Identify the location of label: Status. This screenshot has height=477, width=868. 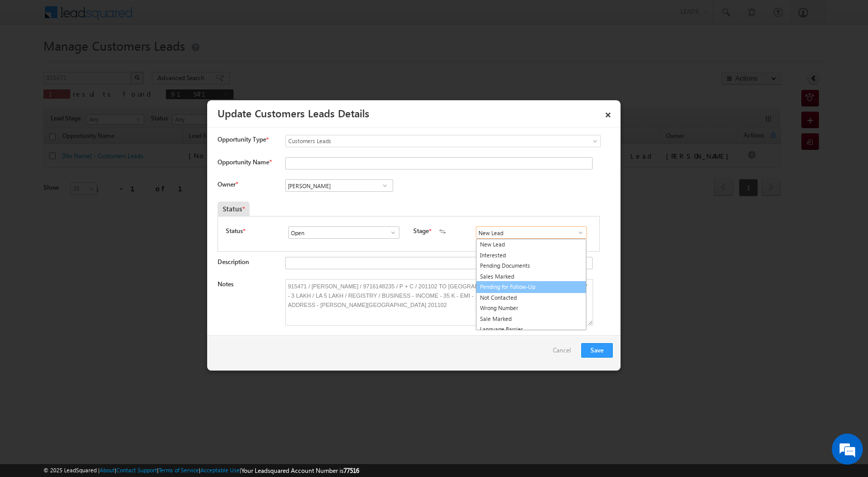
(234, 231).